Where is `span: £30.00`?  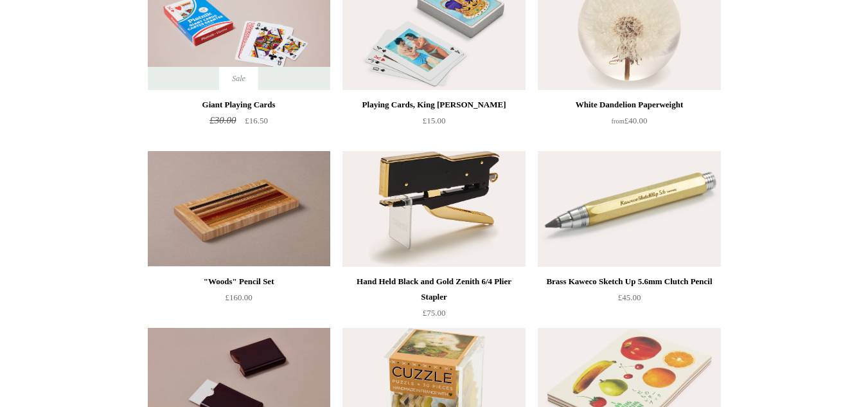 span: £30.00 is located at coordinates (222, 120).